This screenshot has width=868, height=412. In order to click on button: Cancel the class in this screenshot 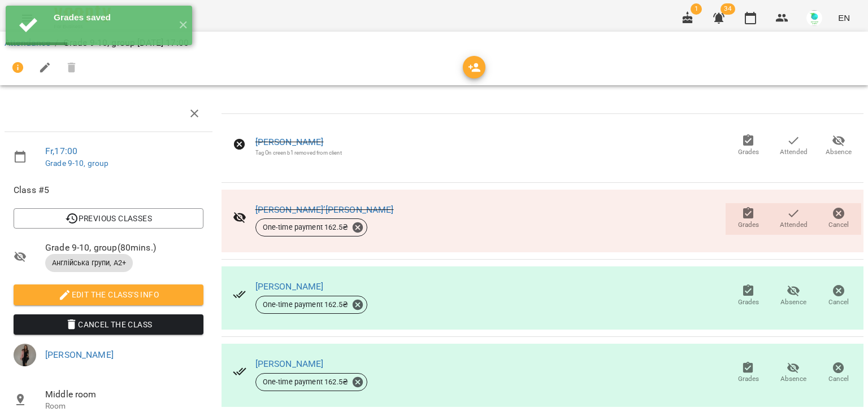, I will do `click(109, 325)`.